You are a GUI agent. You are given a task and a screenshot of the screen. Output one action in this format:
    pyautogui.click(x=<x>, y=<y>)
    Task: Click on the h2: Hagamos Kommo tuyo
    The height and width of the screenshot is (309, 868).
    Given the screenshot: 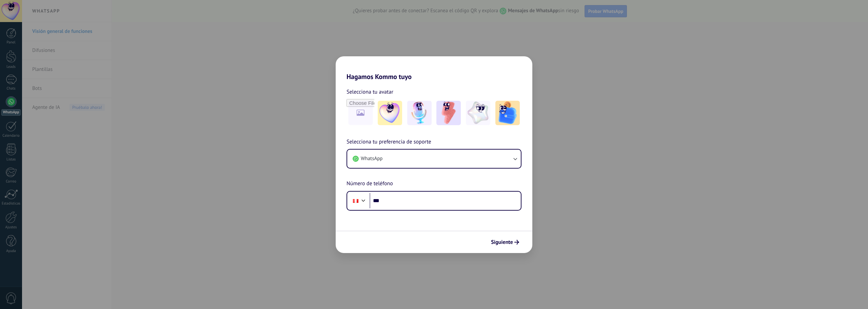 What is the action you would take?
    pyautogui.click(x=434, y=68)
    